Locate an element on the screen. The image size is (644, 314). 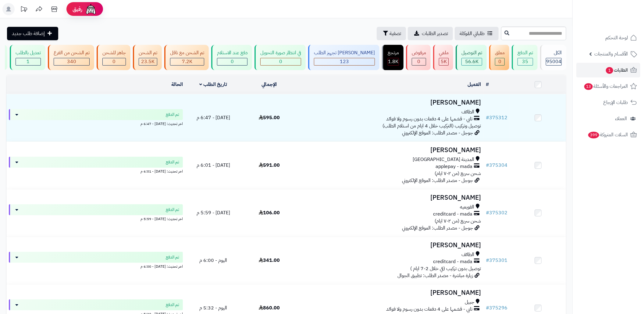
span: 123 is located at coordinates (344, 62).